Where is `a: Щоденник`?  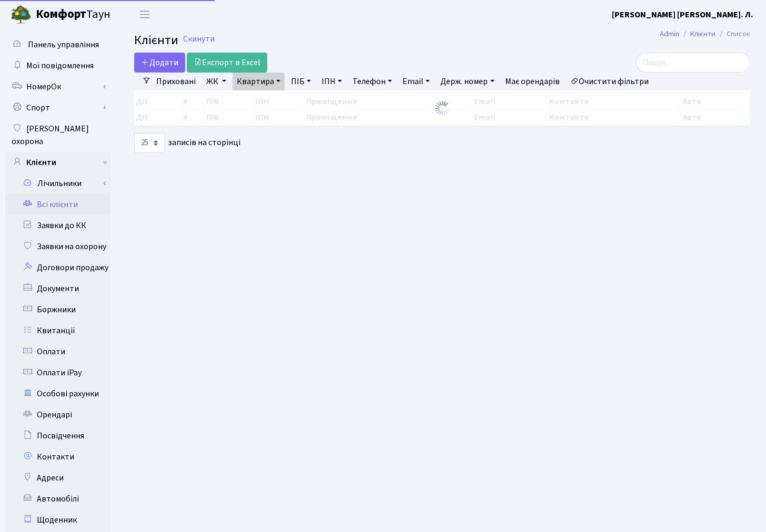
a: Щоденник is located at coordinates (58, 520).